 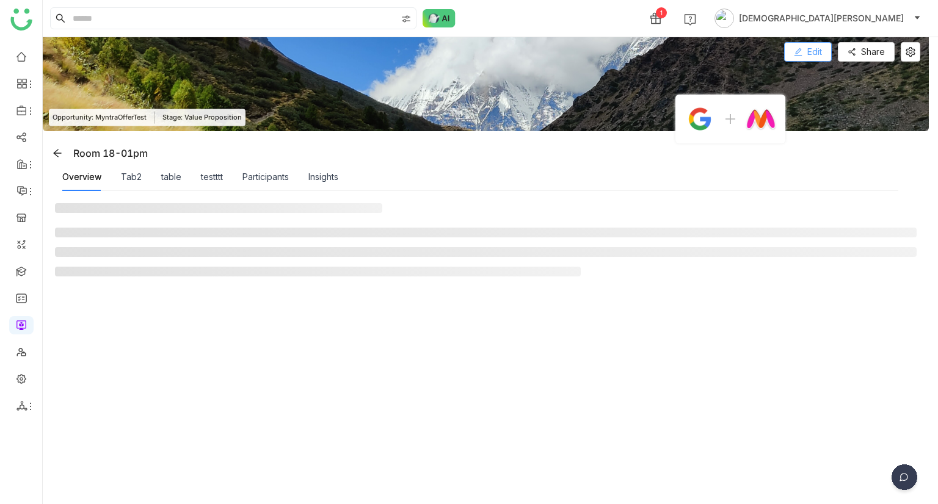 I want to click on img: search-type.svg, so click(x=406, y=19).